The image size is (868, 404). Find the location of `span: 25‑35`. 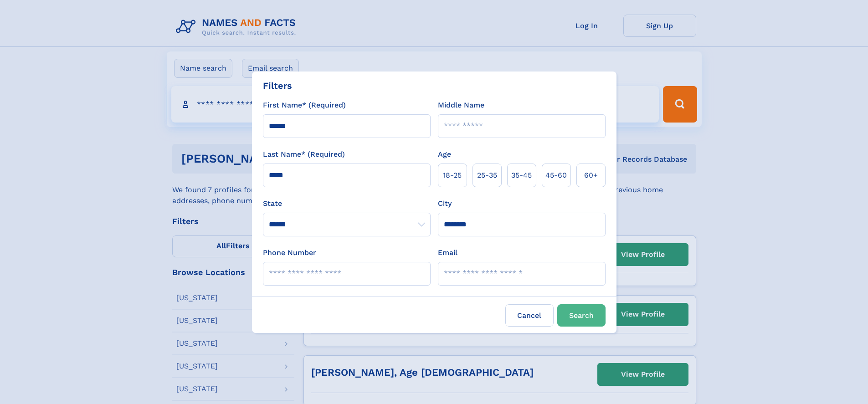

span: 25‑35 is located at coordinates (487, 175).